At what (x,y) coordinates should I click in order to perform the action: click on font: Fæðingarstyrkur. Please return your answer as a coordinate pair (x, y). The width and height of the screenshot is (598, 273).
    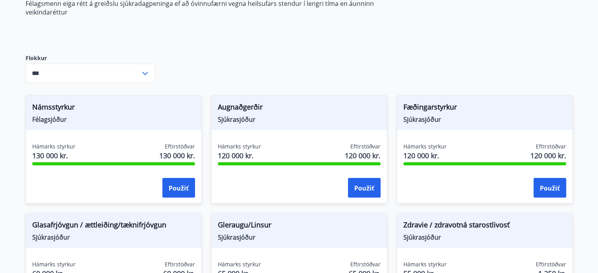
    Looking at the image, I should click on (430, 107).